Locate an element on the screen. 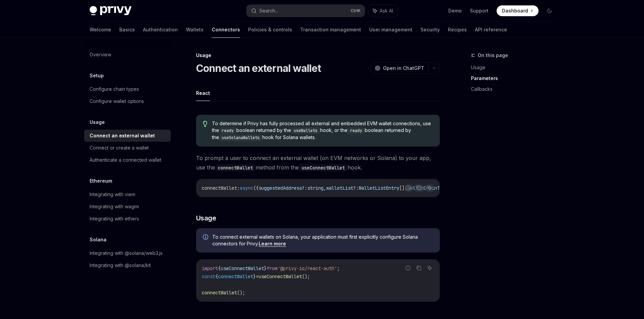  a: Integrating with @solana/kit is located at coordinates (127, 266).